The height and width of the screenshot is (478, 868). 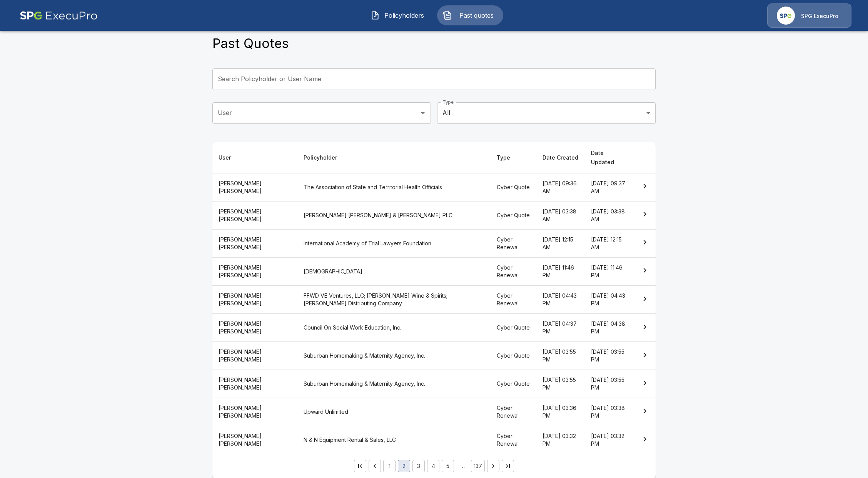 I want to click on nav: pagination navigation, so click(x=434, y=466).